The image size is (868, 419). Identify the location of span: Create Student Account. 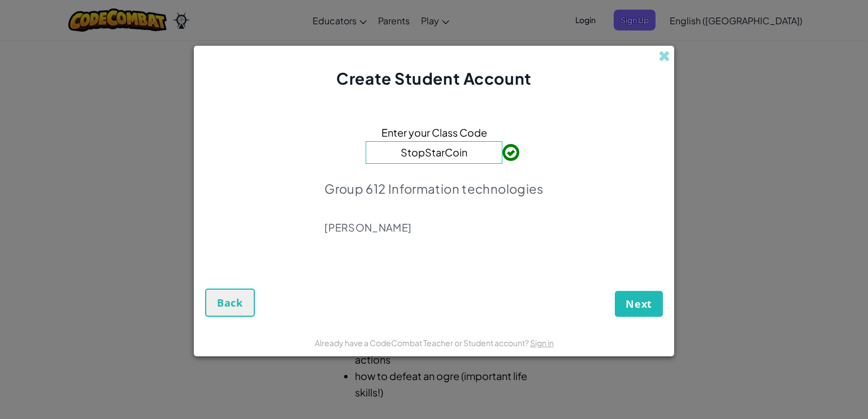
(433, 78).